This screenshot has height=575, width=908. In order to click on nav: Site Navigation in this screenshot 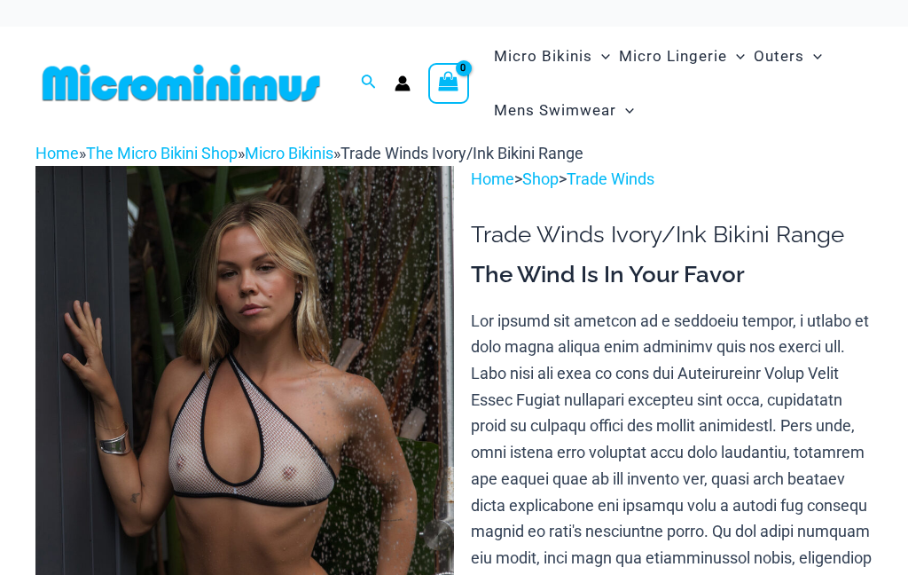, I will do `click(679, 83)`.